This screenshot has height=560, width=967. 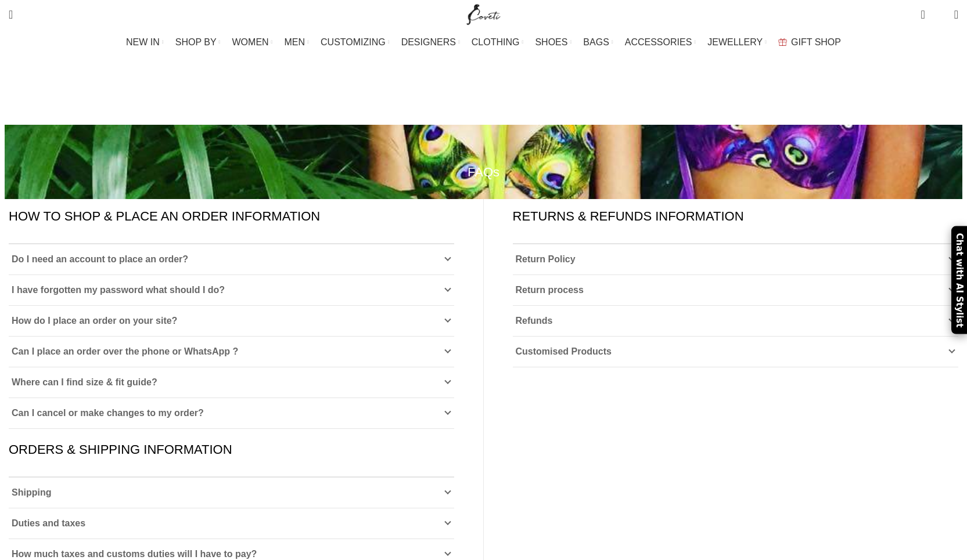 What do you see at coordinates (736, 351) in the screenshot?
I see `a: Customised Products` at bounding box center [736, 351].